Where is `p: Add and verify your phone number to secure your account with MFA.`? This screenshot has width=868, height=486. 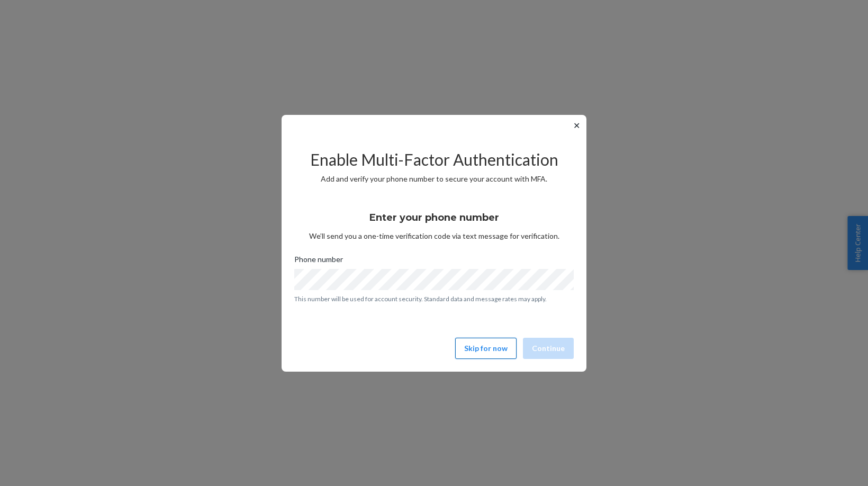 p: Add and verify your phone number to secure your account with MFA. is located at coordinates (434, 179).